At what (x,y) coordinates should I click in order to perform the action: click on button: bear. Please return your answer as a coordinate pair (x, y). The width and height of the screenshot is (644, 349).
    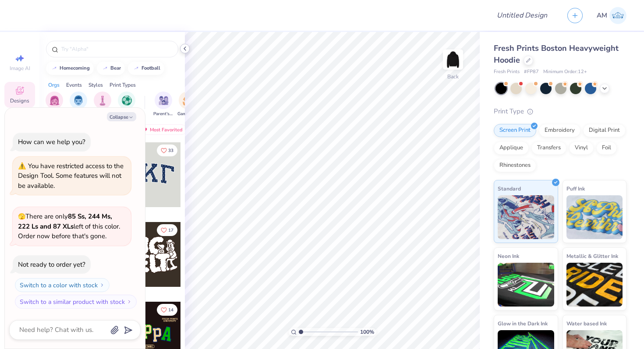
    Looking at the image, I should click on (111, 68).